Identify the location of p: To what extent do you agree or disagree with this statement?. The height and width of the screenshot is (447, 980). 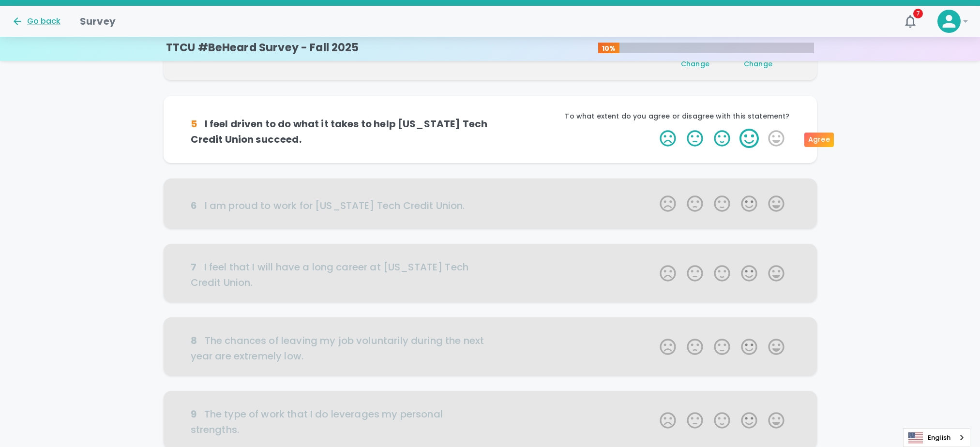
(640, 116).